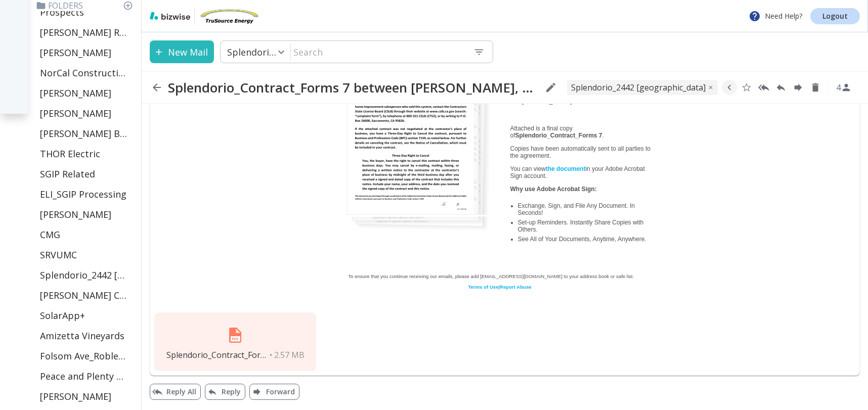 The image size is (868, 410). I want to click on div: NorCal Construction, so click(87, 73).